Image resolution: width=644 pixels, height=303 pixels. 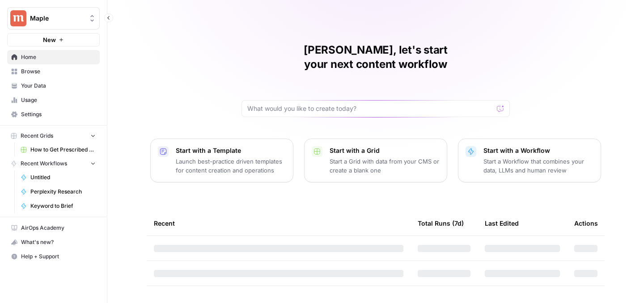 What do you see at coordinates (53, 115) in the screenshot?
I see `a: Settings` at bounding box center [53, 115].